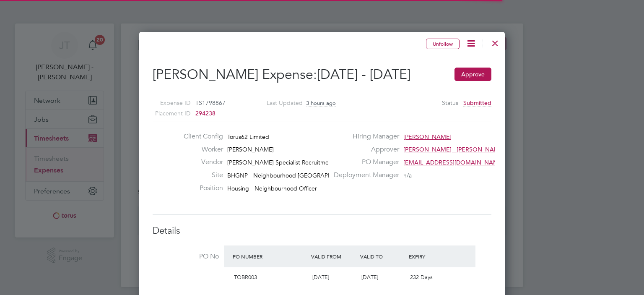 The height and width of the screenshot is (295, 644). What do you see at coordinates (248, 137) in the screenshot?
I see `span: Torus62 Limited` at bounding box center [248, 137].